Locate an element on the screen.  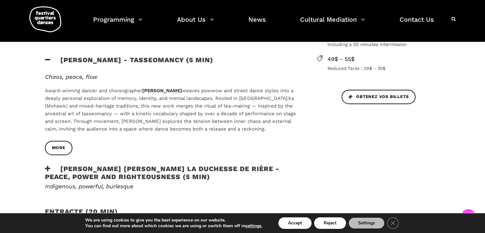
span: Award-winning dancer and choreographer weaves powwow and street dance styles into a deeply person... is located at coordinates (170, 110).